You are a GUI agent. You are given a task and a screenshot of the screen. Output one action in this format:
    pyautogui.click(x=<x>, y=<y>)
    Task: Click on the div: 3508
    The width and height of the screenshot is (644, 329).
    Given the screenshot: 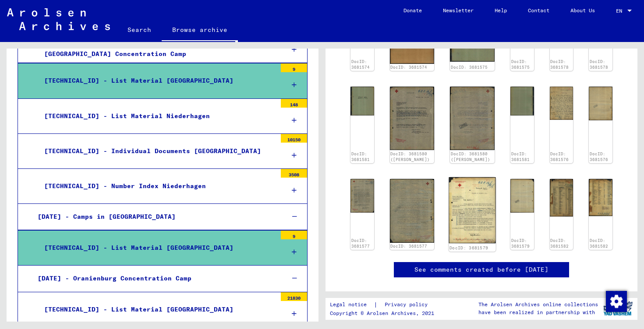 What is the action you would take?
    pyautogui.click(x=294, y=173)
    